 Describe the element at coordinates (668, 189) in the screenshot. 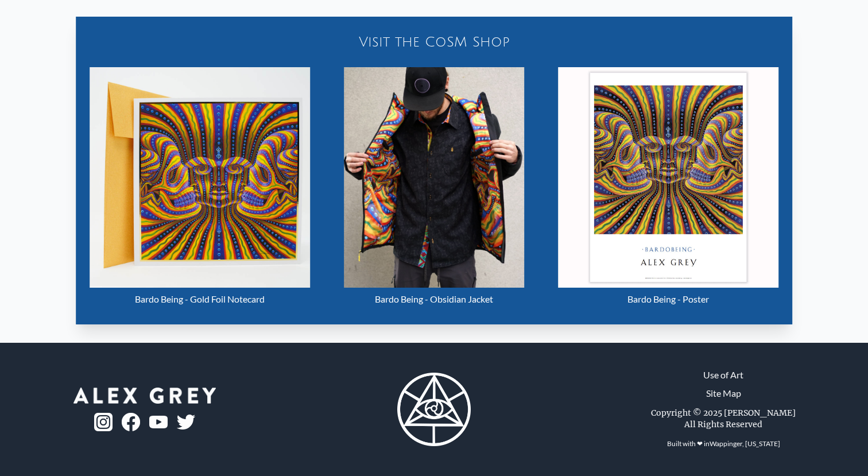

I see `a: Bardo Being - Poster` at that location.